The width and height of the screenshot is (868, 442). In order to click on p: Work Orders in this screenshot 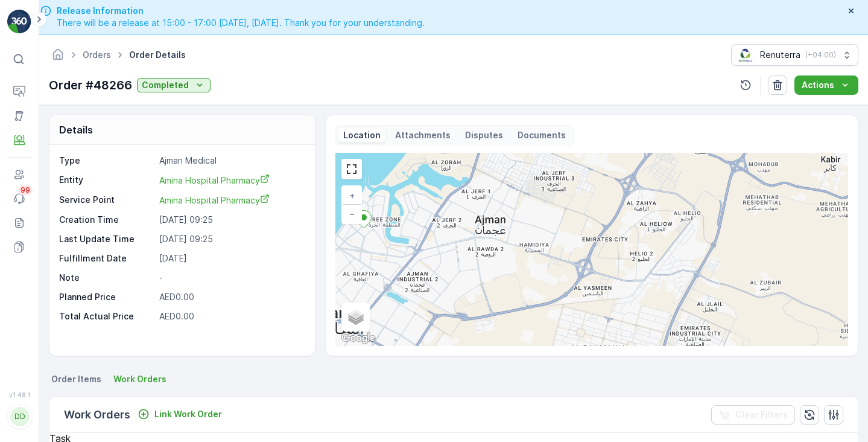, I will do `click(97, 414)`.